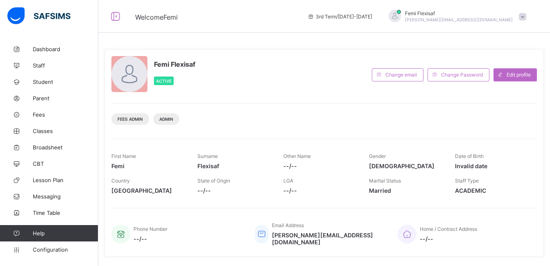 The height and width of the screenshot is (266, 550). Describe the element at coordinates (66, 98) in the screenshot. I see `span: Parent` at that location.